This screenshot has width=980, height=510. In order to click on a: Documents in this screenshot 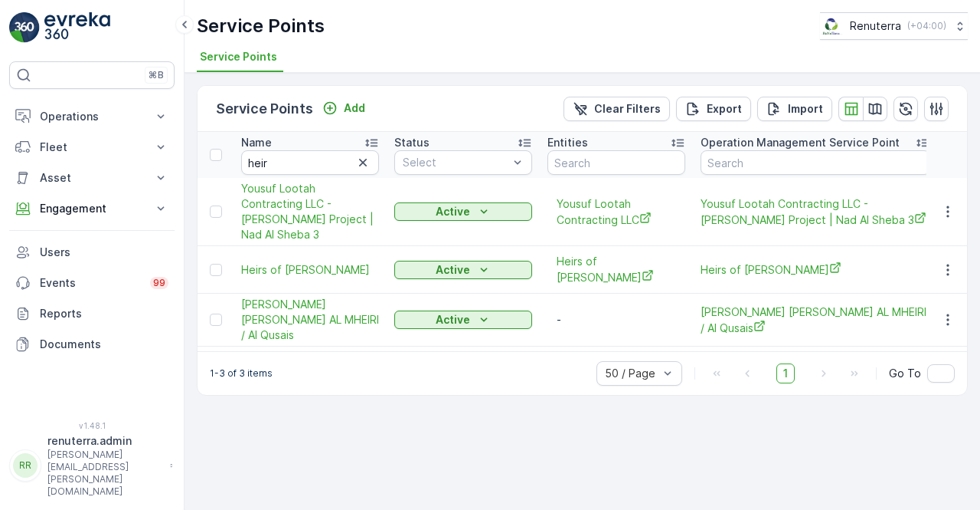, I will do `click(92, 344)`.